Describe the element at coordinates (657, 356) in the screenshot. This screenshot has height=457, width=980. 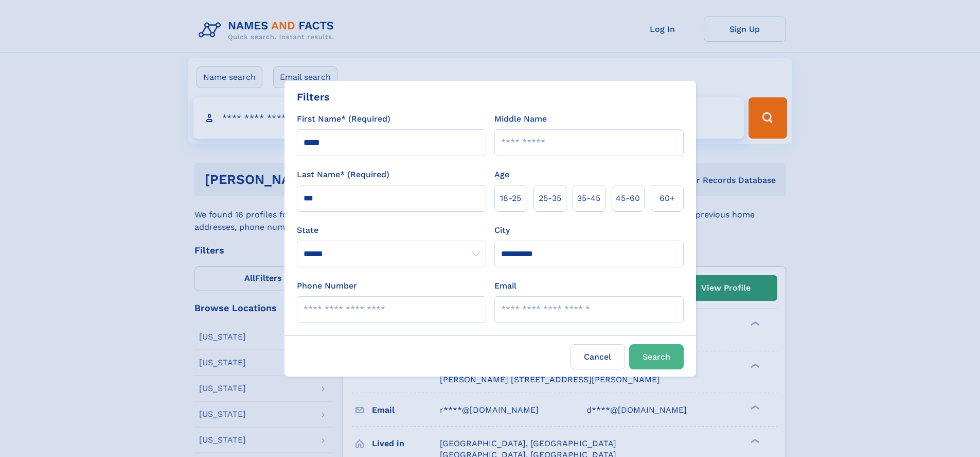
I see `button: Search` at that location.